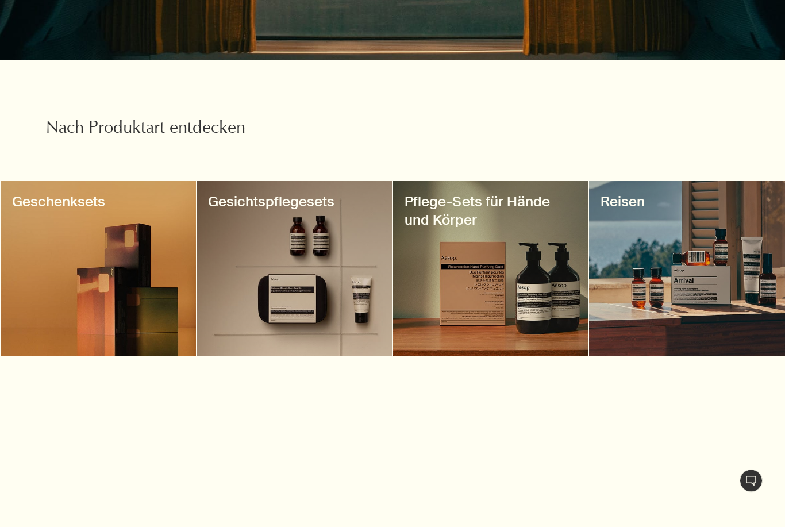  What do you see at coordinates (490, 211) in the screenshot?
I see `h3: Pflege-Sets für Hände und Körper` at bounding box center [490, 211].